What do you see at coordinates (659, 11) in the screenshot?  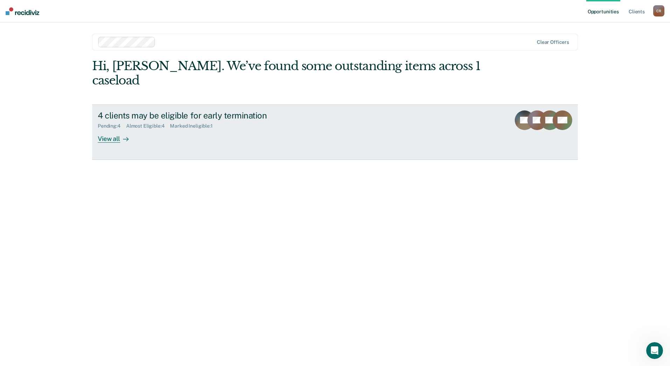 I see `button: CR` at bounding box center [659, 11].